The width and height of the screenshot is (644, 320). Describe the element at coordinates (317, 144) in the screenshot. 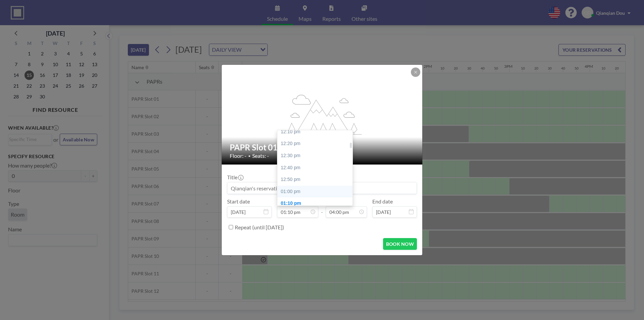

I see `div: 12:20 pm` at that location.